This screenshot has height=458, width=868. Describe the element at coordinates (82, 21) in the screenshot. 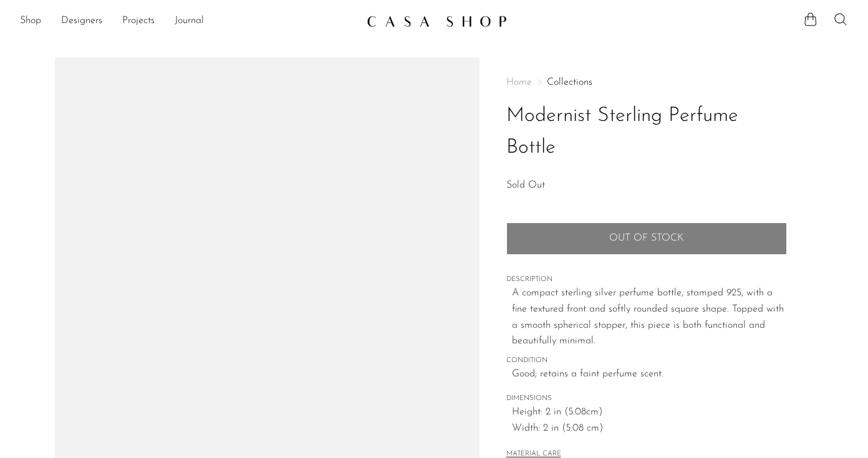

I see `a: Designers` at that location.